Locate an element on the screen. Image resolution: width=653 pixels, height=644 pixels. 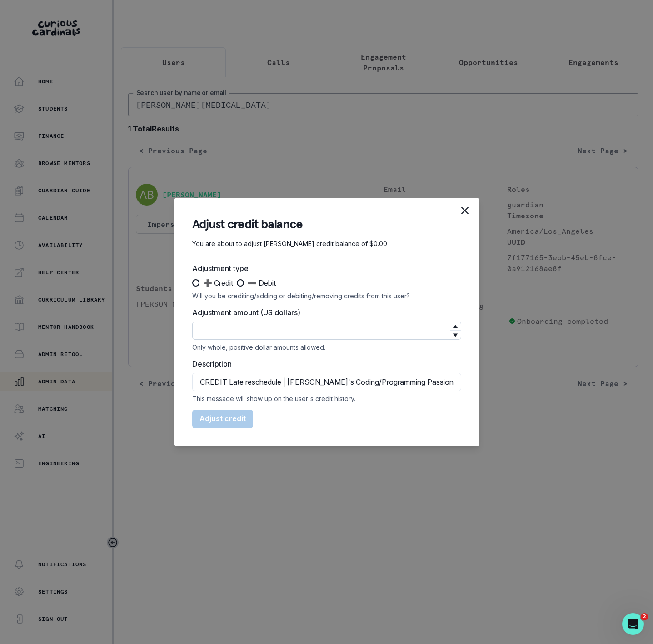
button: Close is located at coordinates (465, 210).